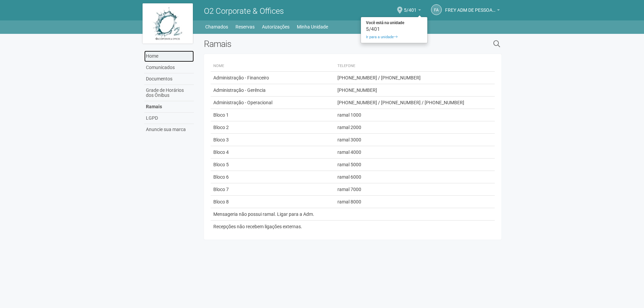  I want to click on img: logo.jpg, so click(168, 23).